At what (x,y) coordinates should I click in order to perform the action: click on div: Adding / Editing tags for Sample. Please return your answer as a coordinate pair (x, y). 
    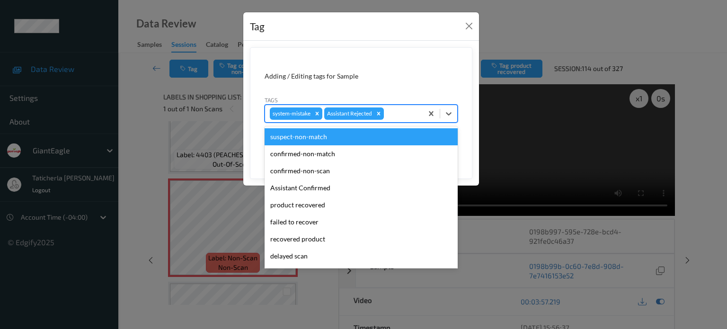
    Looking at the image, I should click on (361, 76).